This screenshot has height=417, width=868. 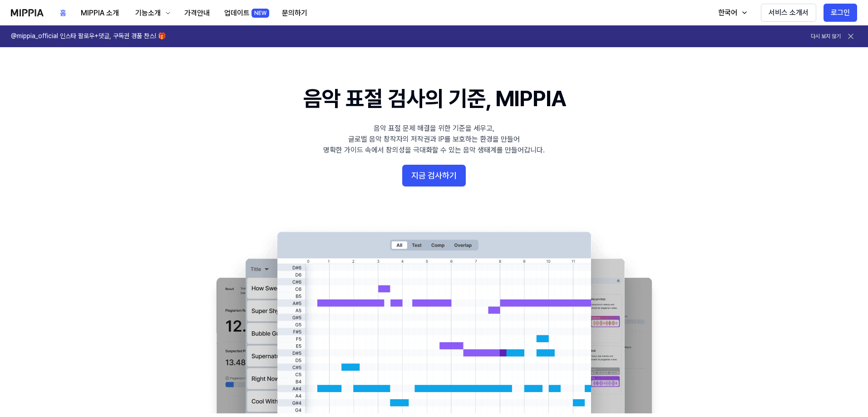 What do you see at coordinates (151, 13) in the screenshot?
I see `button: 기능소개` at bounding box center [151, 13].